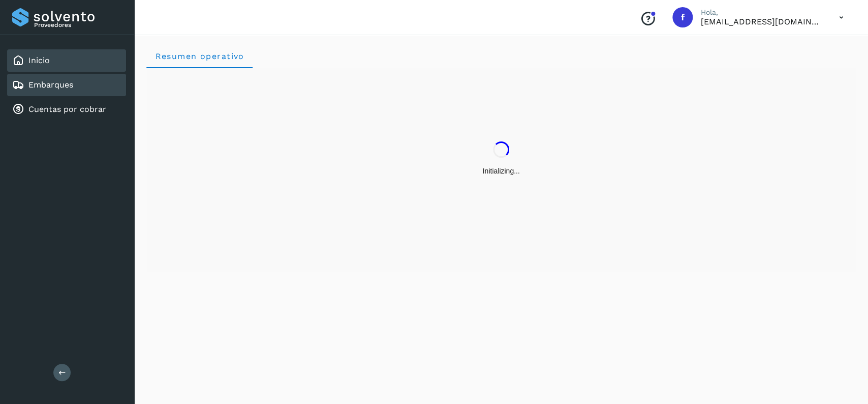  What do you see at coordinates (39, 60) in the screenshot?
I see `a: Inicio` at bounding box center [39, 60].